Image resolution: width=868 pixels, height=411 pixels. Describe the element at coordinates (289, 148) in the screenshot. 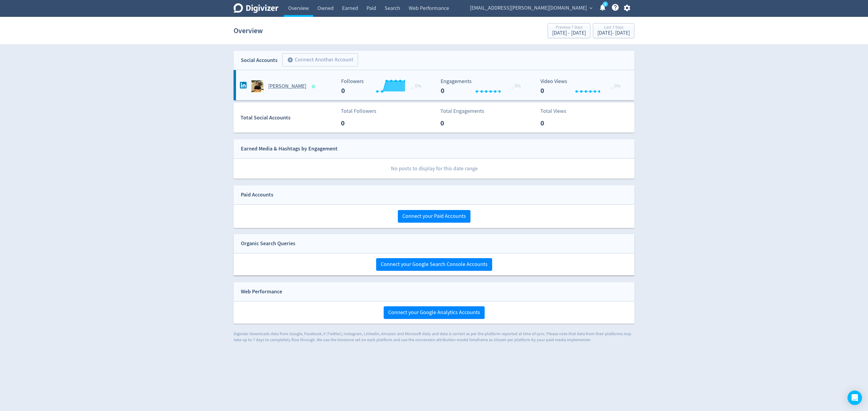

I see `div: Earned Media & Hashtags by Engagement` at that location.